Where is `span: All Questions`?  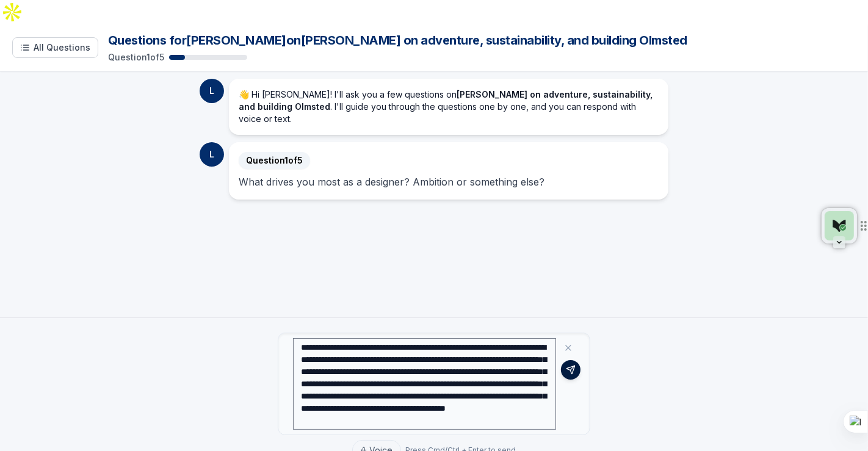 span: All Questions is located at coordinates (61, 48).